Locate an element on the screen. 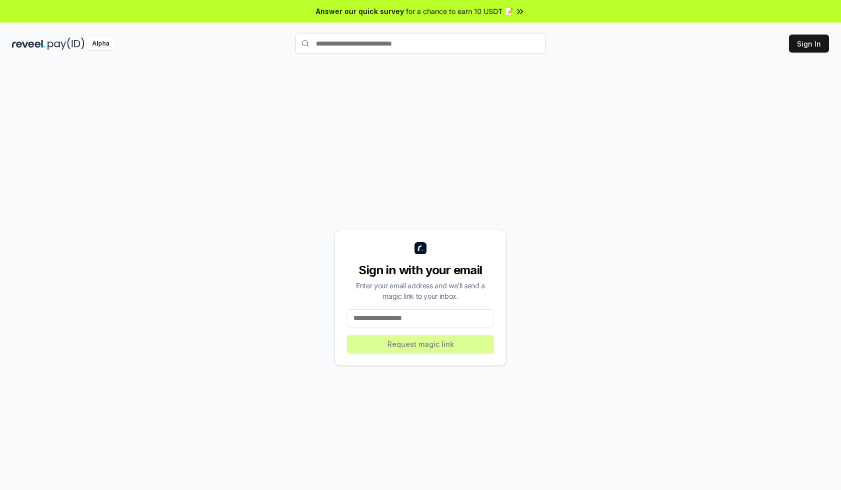 The width and height of the screenshot is (841, 490). span: Answer our quick survey is located at coordinates (360, 11).